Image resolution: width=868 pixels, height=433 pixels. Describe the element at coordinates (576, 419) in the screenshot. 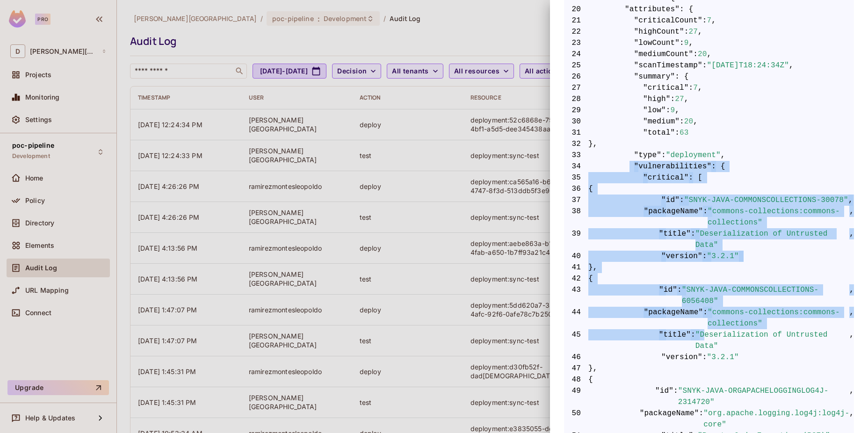

I see `span: 50` at that location.